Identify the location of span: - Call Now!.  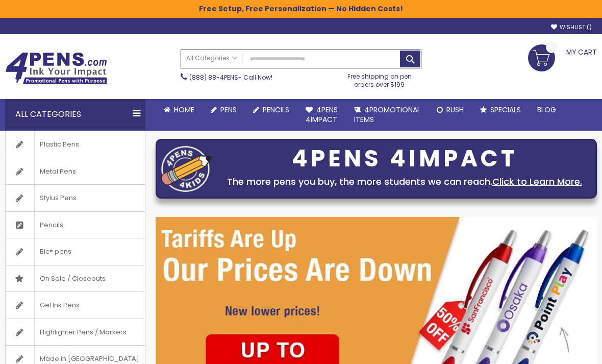
(230, 77).